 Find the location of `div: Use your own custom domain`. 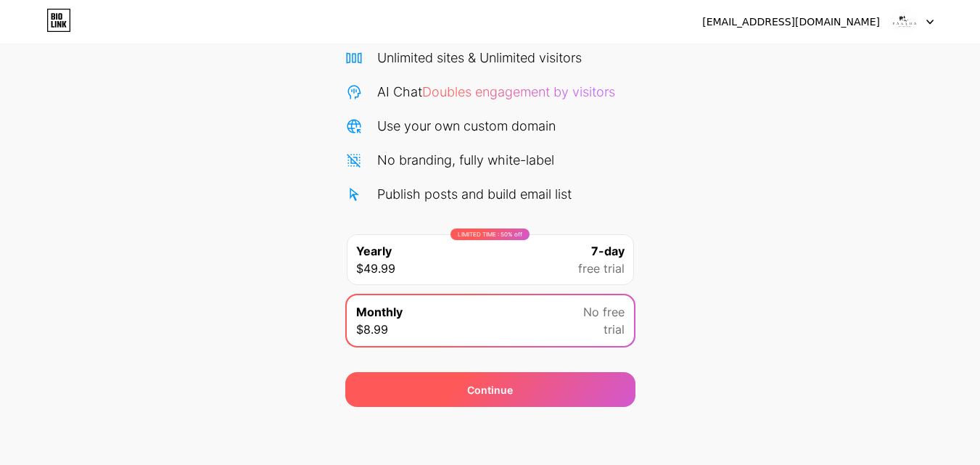

div: Use your own custom domain is located at coordinates (466, 125).